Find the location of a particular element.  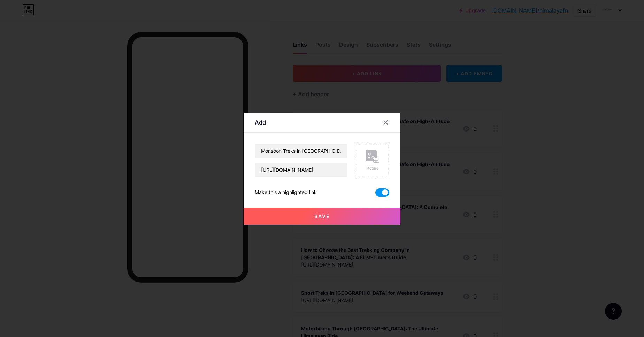

input: Title is located at coordinates (301, 151).